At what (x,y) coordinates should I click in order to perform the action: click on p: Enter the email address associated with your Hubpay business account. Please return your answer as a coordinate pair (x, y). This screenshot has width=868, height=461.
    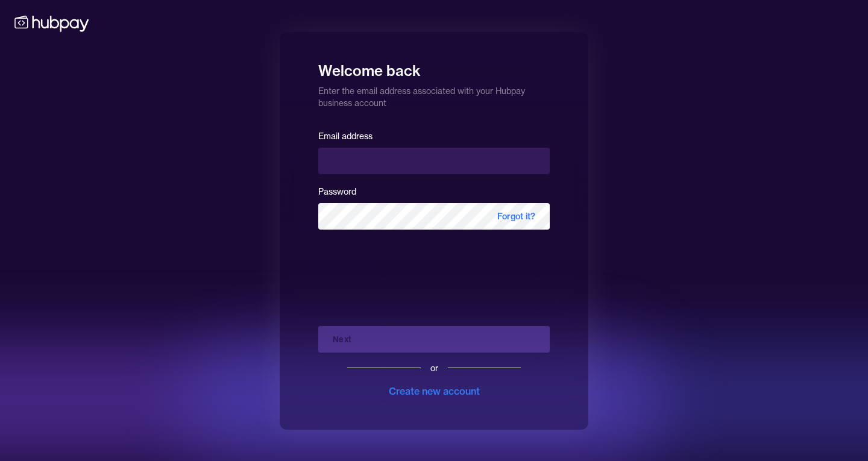
    Looking at the image, I should click on (434, 94).